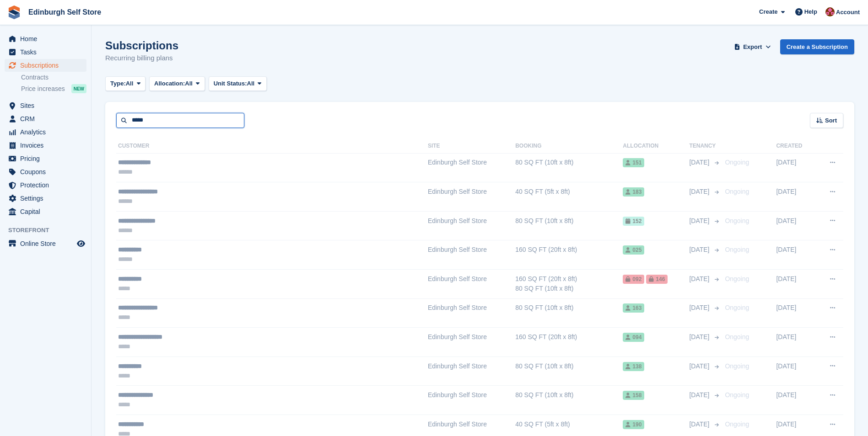 This screenshot has width=868, height=436. What do you see at coordinates (142, 58) in the screenshot?
I see `p: Recurring billing plans` at bounding box center [142, 58].